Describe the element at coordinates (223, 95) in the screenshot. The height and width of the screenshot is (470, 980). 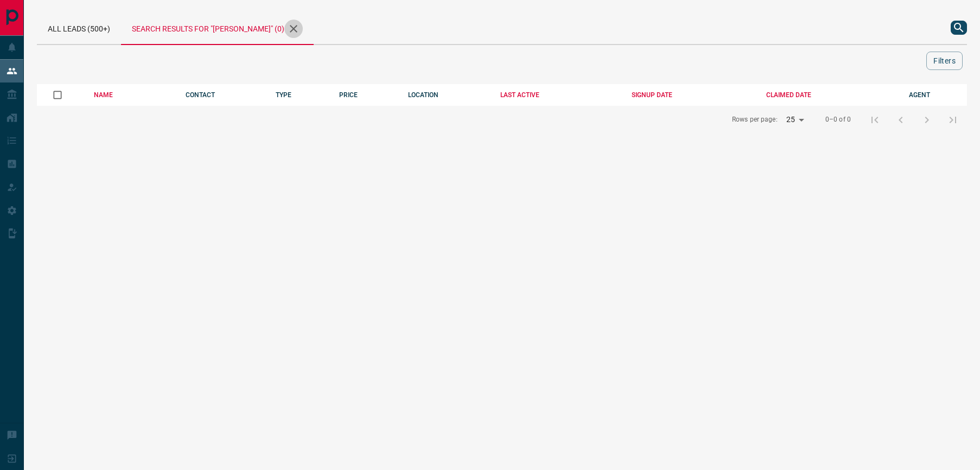
I see `div: CONTACT` at that location.